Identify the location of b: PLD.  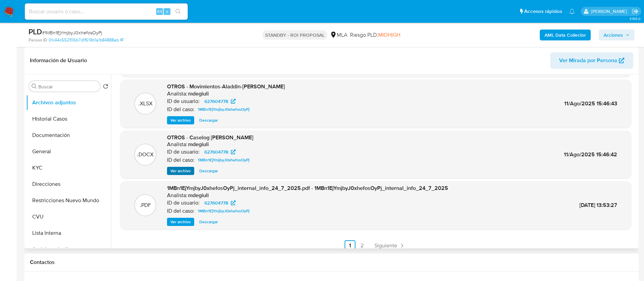
(35, 31).